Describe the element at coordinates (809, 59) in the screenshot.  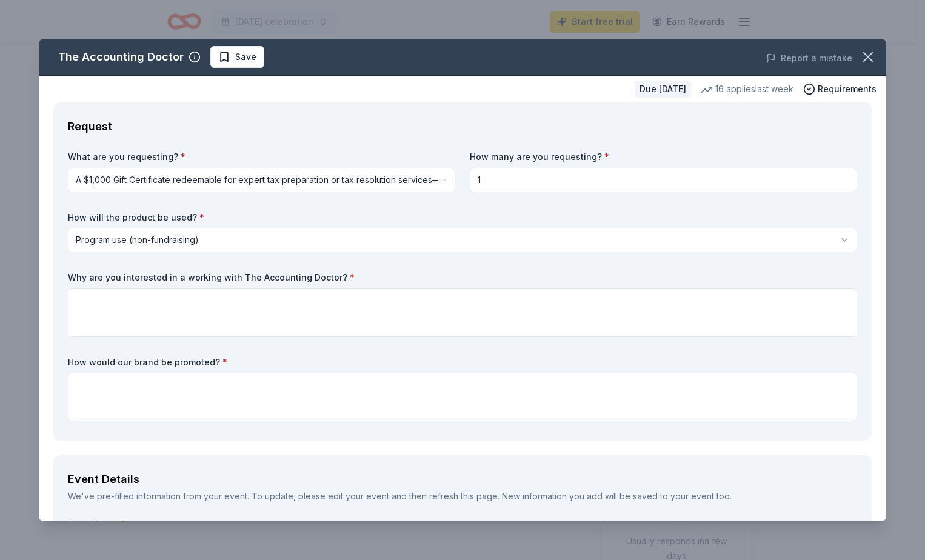
I see `button: Report a mistake` at that location.